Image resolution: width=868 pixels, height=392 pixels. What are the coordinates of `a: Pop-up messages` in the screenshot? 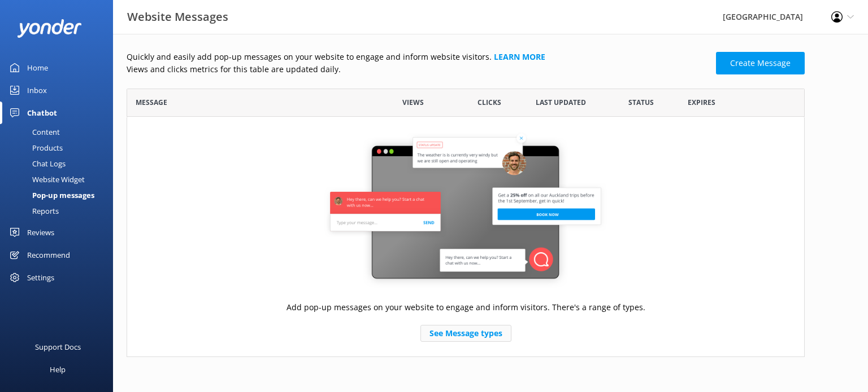 It's located at (60, 195).